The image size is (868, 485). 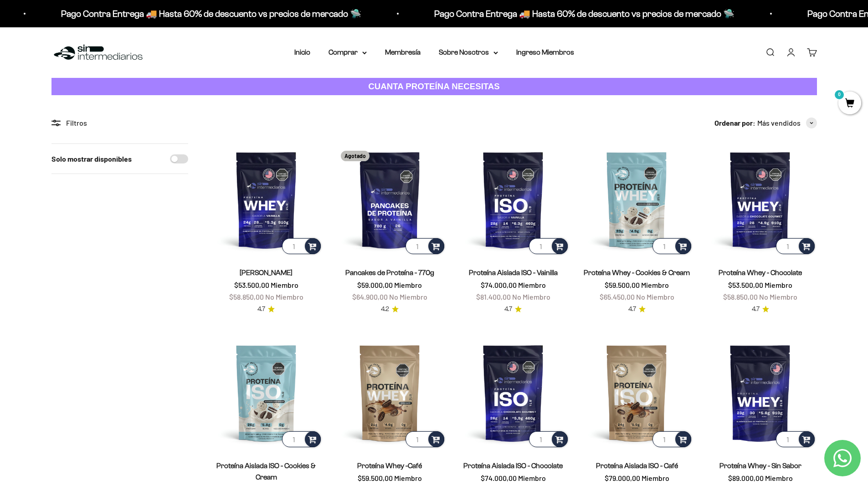 What do you see at coordinates (840, 95) in the screenshot?
I see `mark: 0` at bounding box center [840, 95].